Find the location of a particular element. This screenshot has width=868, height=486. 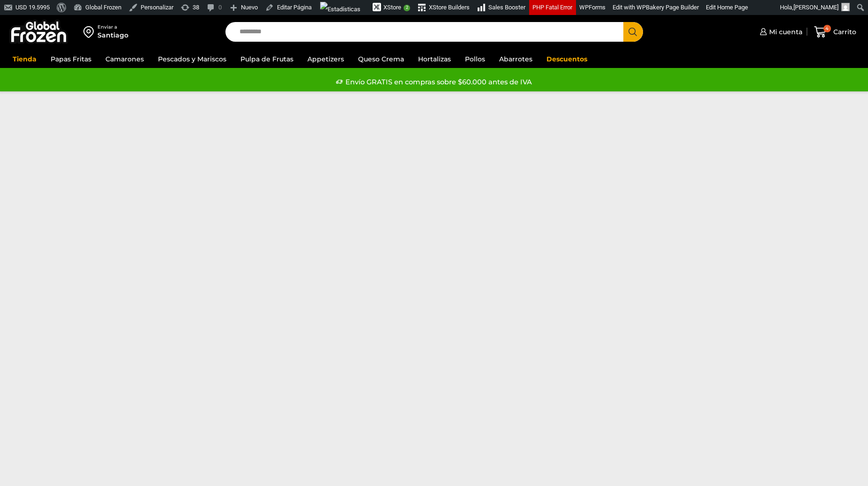

div: Santiago is located at coordinates (113, 35).